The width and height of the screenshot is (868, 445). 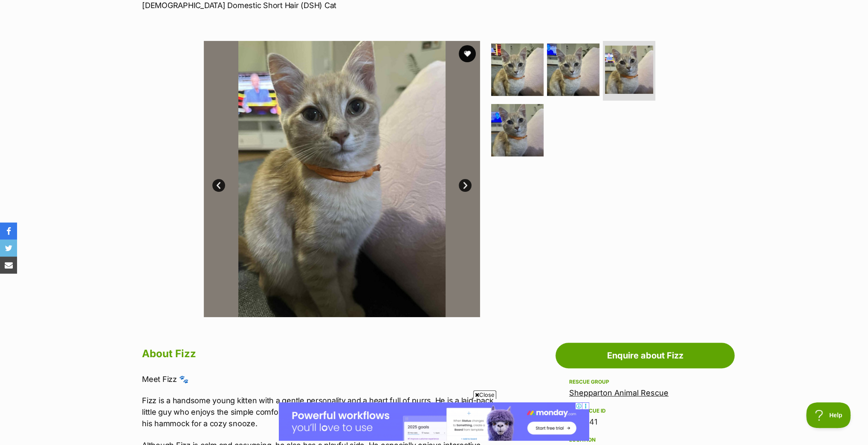 I want to click on div: Rescue group, so click(x=645, y=382).